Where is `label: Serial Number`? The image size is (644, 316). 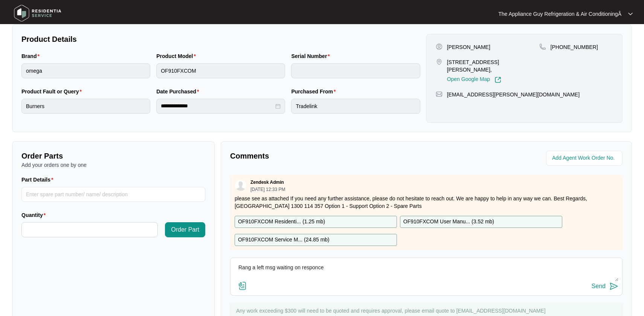 label: Serial Number is located at coordinates (312, 56).